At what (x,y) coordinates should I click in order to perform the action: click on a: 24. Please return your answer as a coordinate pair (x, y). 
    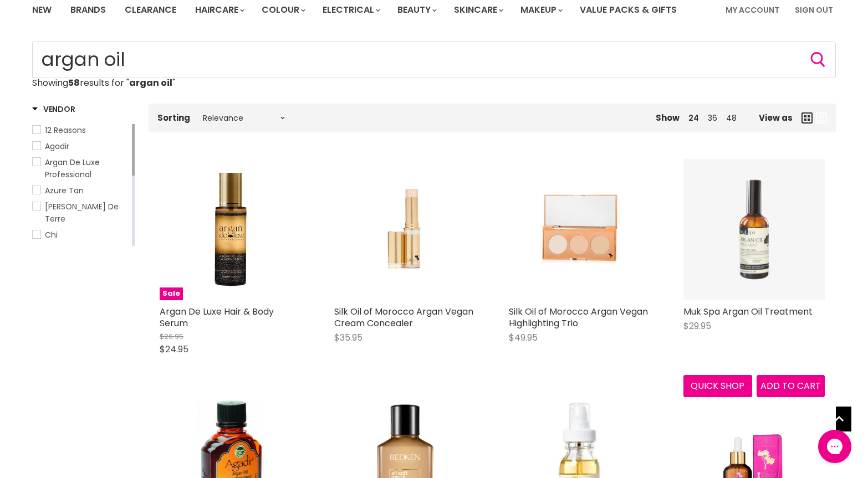
    Looking at the image, I should click on (694, 118).